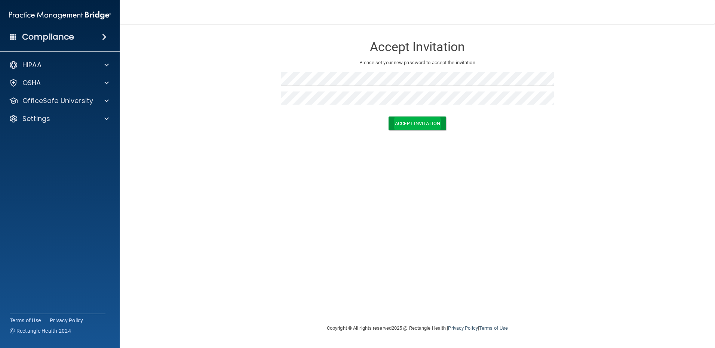 The image size is (715, 348). I want to click on p: HIPAA, so click(32, 65).